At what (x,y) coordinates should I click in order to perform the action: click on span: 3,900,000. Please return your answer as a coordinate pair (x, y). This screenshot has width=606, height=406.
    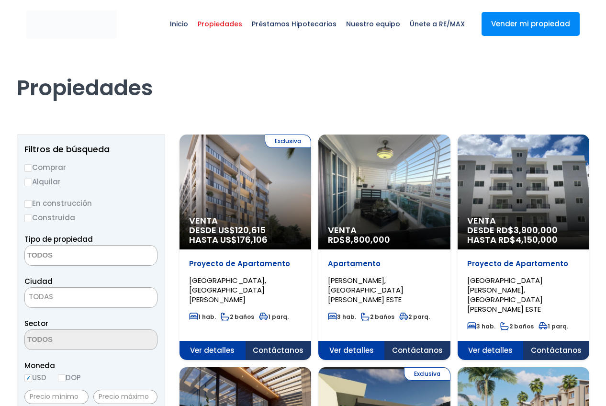
    Looking at the image, I should click on (536, 230).